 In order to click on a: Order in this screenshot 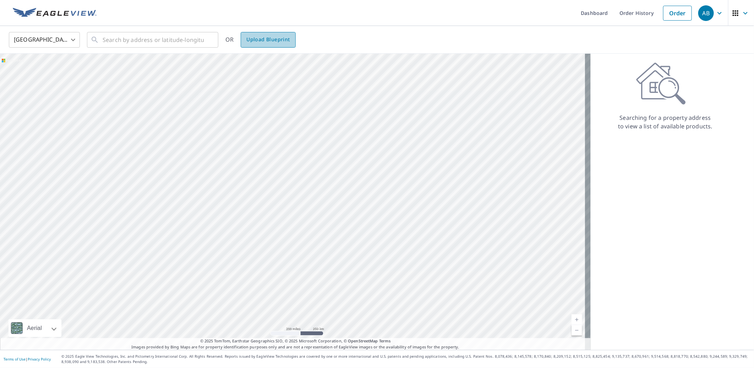, I will do `click(678, 13)`.